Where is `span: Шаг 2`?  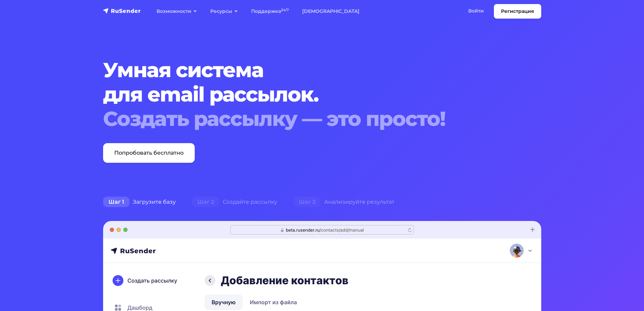
span: Шаг 2 is located at coordinates (205, 202).